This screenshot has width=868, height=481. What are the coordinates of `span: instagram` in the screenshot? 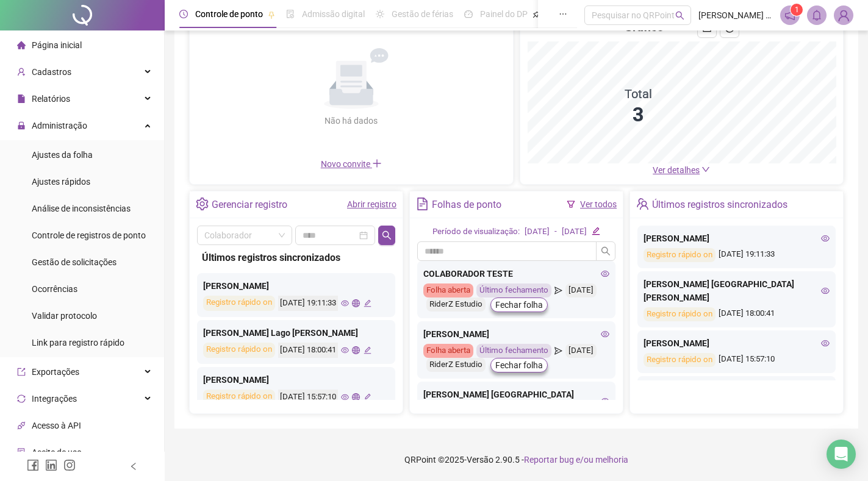 It's located at (69, 466).